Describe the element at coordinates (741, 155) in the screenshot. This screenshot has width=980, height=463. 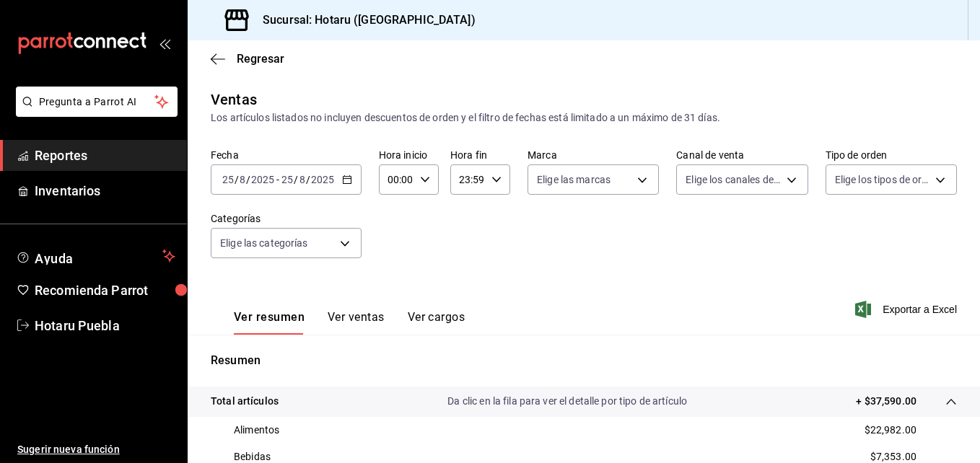
I see `label: Canal de venta` at that location.